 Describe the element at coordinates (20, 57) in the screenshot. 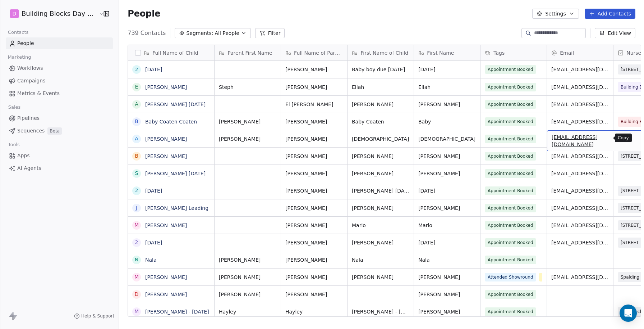

I see `span: Marketing` at that location.